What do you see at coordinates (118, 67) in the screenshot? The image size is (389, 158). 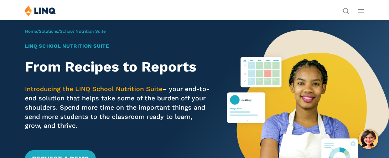 I see `h2: From Recipes to Reports` at bounding box center [118, 67].